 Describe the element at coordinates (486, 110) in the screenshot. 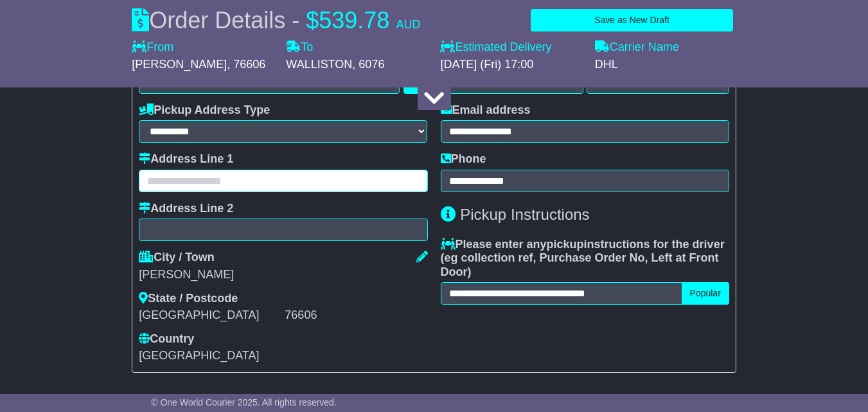

I see `label: Email address` at that location.